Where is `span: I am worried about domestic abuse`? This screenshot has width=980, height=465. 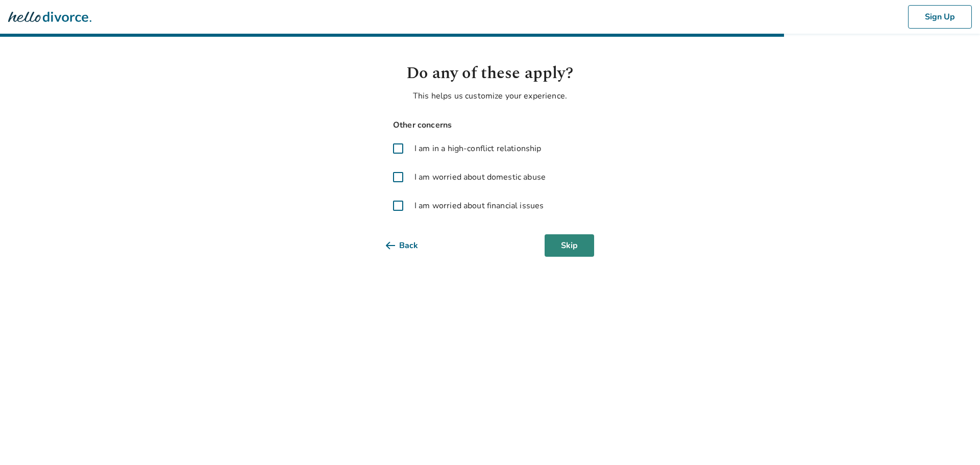
span: I am worried about domestic abuse is located at coordinates (480, 177).